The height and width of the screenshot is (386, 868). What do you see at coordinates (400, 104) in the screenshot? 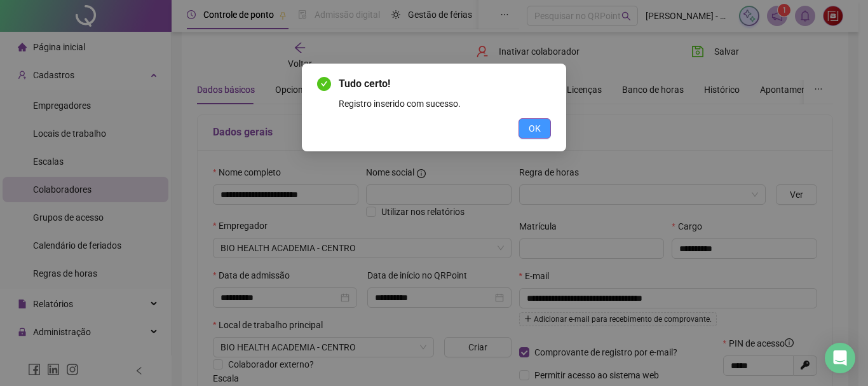
I see `span: Registro inserido com sucesso.` at bounding box center [400, 104].